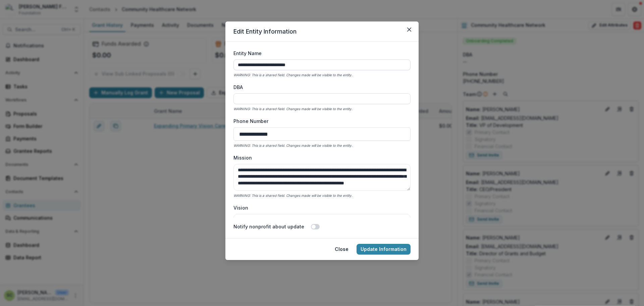 This screenshot has height=306, width=644. What do you see at coordinates (383, 249) in the screenshot?
I see `button: Update Information` at bounding box center [383, 249].